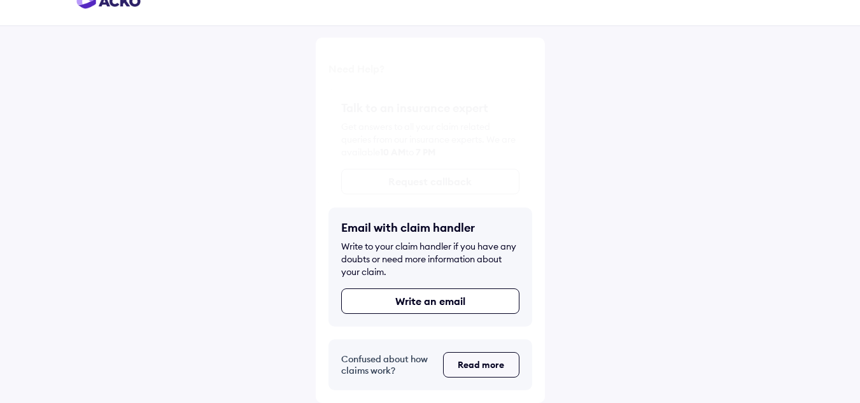 The height and width of the screenshot is (403, 860). I want to click on h5: Confused about how claims work?, so click(387, 365).